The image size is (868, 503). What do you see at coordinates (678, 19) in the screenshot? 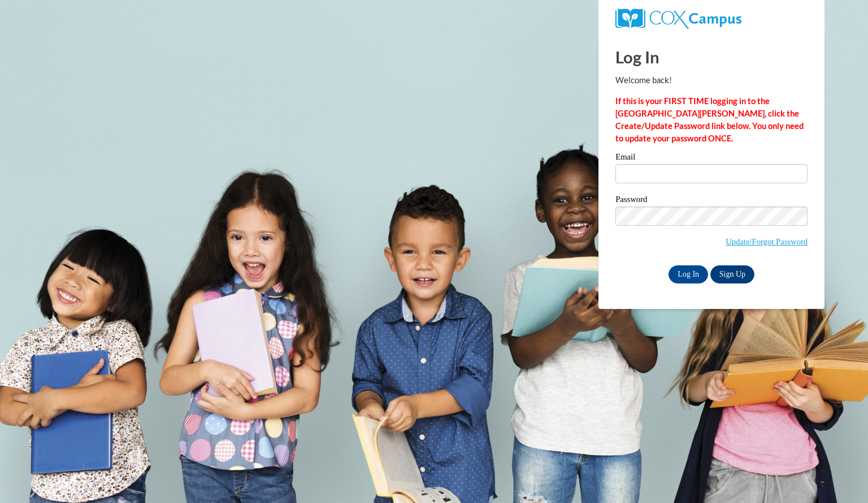
I see `img: COX Campus` at bounding box center [678, 19].